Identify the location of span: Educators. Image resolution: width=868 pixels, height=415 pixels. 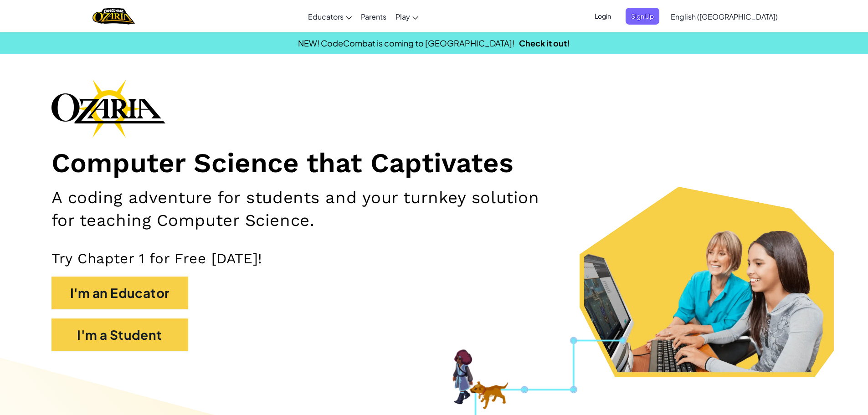
(326, 17).